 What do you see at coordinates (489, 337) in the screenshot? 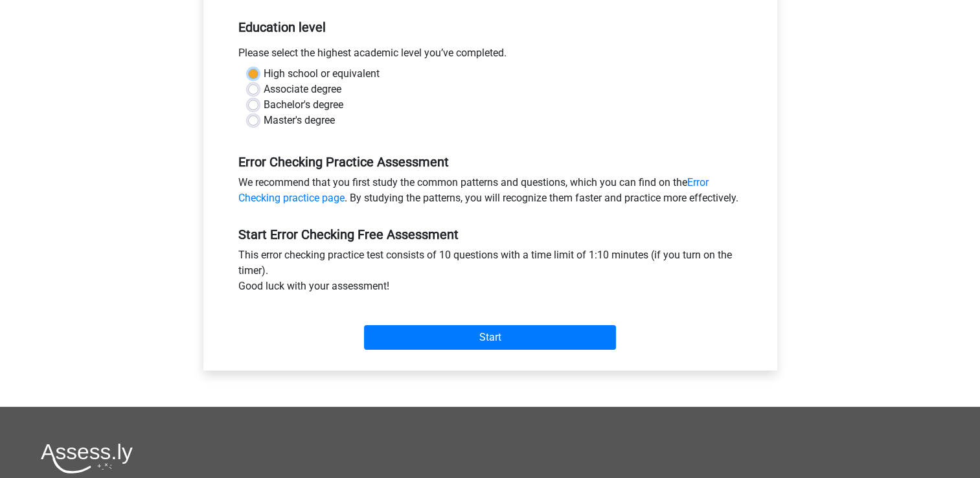
I see `input: Start` at bounding box center [489, 337].